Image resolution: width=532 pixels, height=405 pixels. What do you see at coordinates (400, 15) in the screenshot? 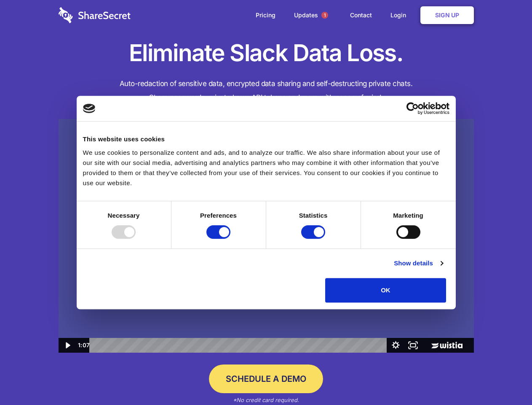
I see `a: Login` at bounding box center [400, 15].